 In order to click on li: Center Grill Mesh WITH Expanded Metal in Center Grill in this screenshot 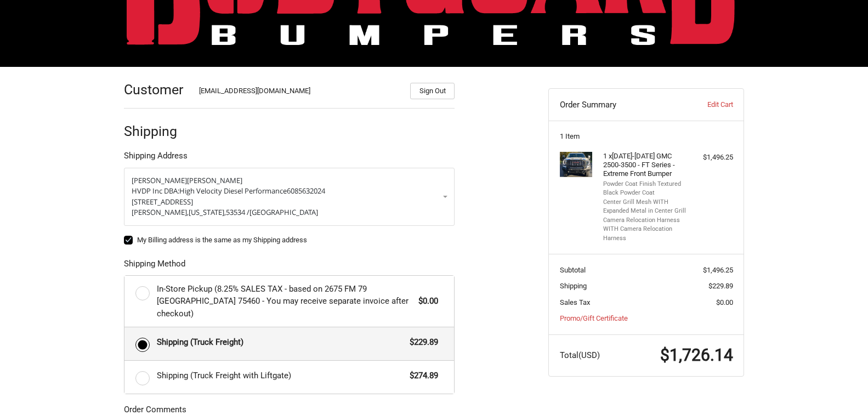, I will do `click(645, 207)`.